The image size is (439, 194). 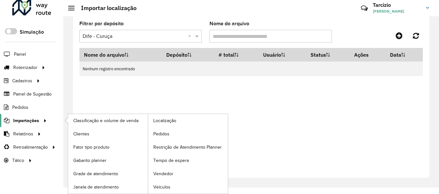 I want to click on h2: Importar localização, so click(x=106, y=8).